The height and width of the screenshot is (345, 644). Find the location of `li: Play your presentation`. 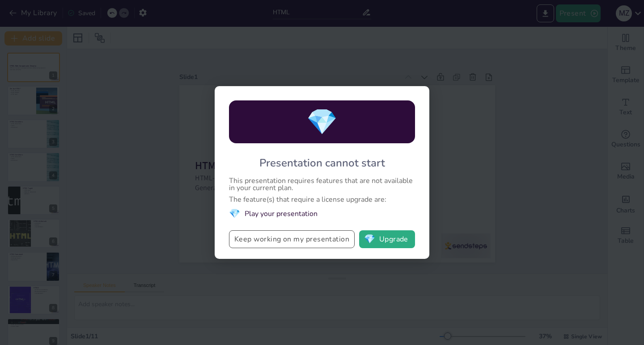

li: Play your presentation is located at coordinates (322, 213).